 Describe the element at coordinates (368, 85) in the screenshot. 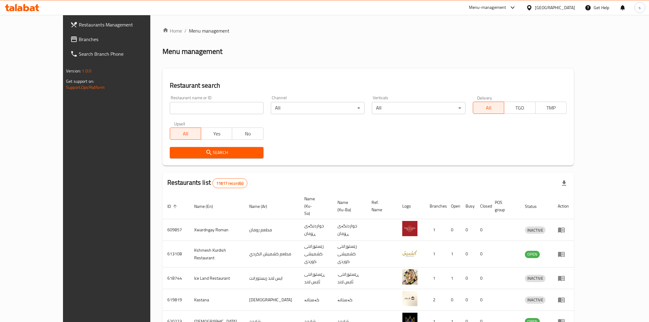

I see `h2: Restaurant search` at that location.